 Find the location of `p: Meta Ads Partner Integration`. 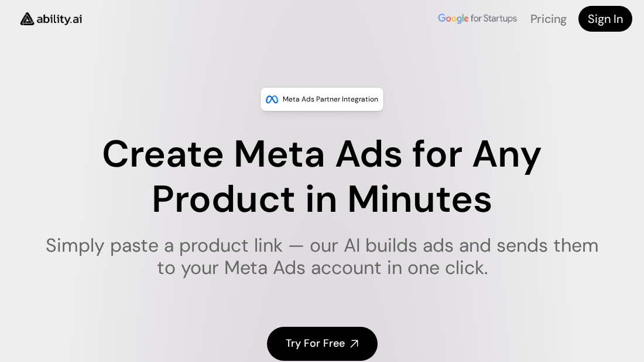

p: Meta Ads Partner Integration is located at coordinates (330, 99).